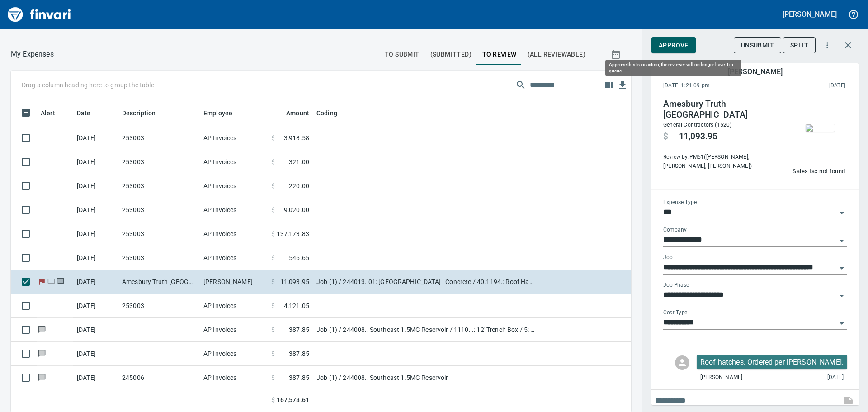 Image resolution: width=868 pixels, height=412 pixels. I want to click on button: Approve, so click(673, 45).